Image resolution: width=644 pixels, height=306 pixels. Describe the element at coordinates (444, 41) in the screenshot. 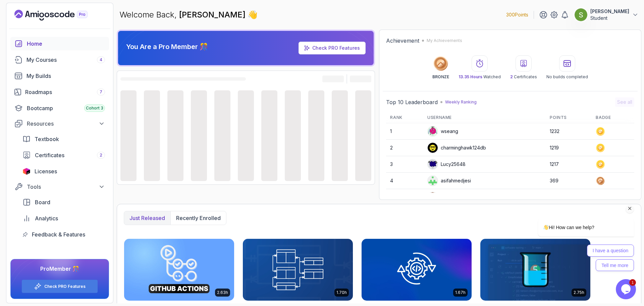

I see `p: My Achievements` at that location.